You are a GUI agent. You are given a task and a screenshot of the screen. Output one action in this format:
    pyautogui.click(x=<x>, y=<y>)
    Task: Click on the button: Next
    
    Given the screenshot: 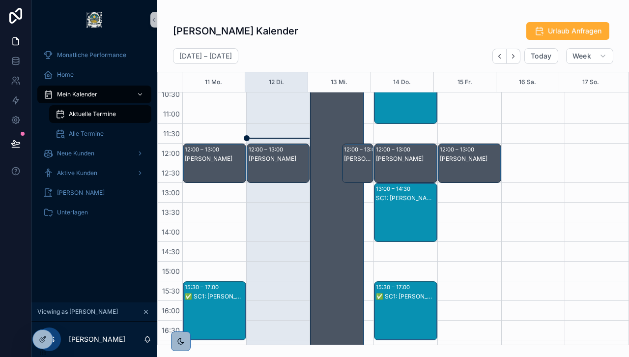 What is the action you would take?
    pyautogui.click(x=514, y=56)
    